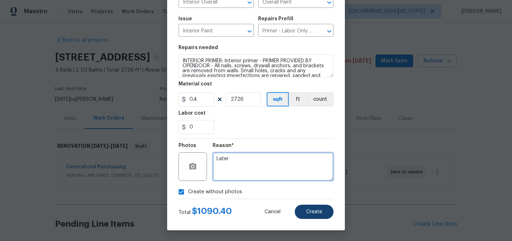  What do you see at coordinates (272, 212) in the screenshot?
I see `span: Cancel` at bounding box center [272, 212].